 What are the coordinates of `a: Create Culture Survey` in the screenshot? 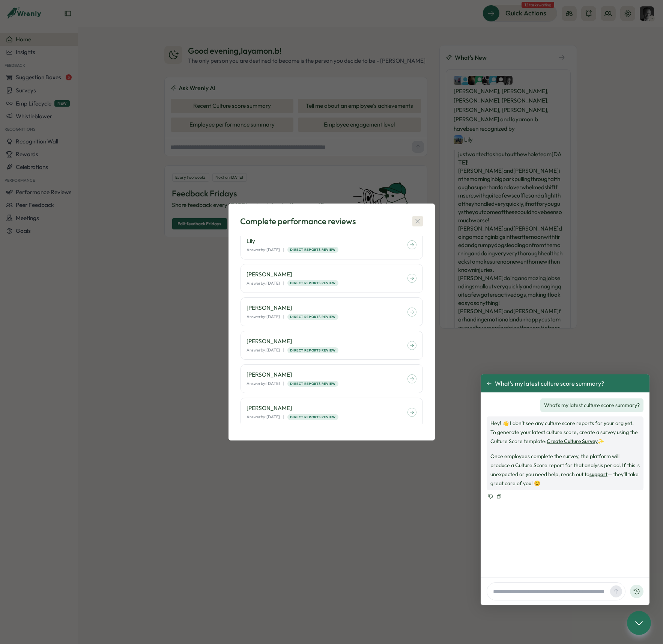 It's located at (572, 441).